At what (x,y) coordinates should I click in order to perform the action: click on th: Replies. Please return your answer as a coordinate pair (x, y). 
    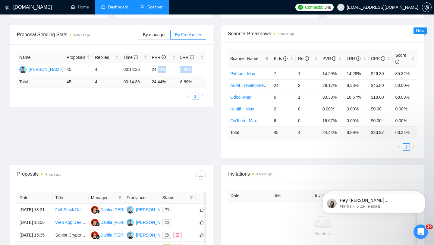
    Looking at the image, I should click on (107, 57).